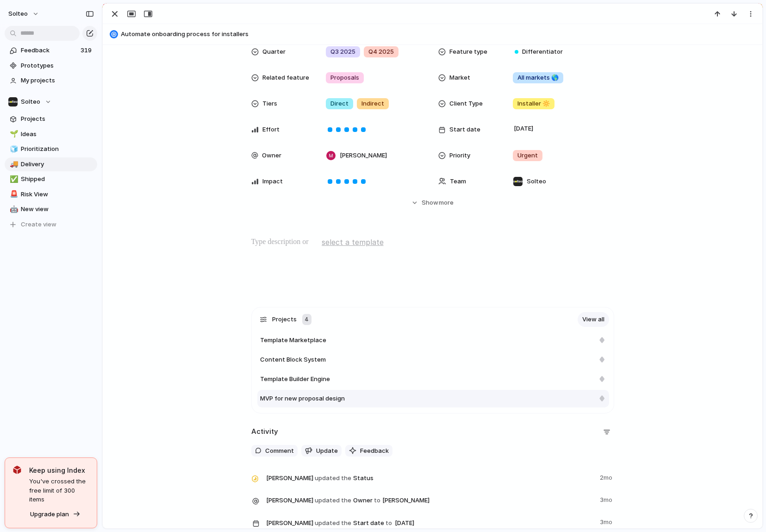 The height and width of the screenshot is (532, 766). I want to click on span: Client Type, so click(466, 104).